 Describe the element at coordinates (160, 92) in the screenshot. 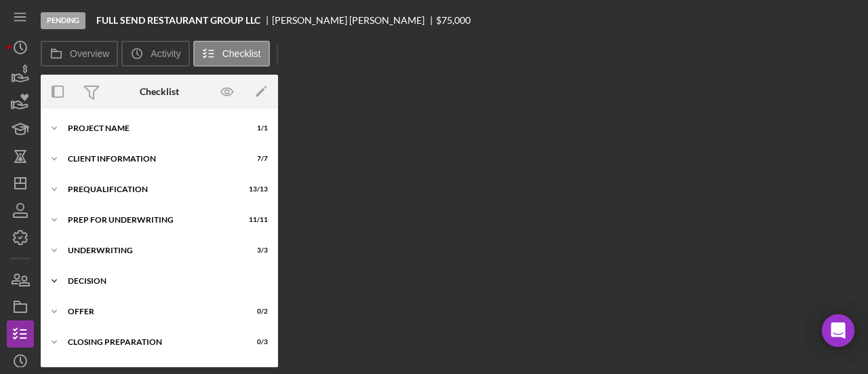

I see `div: Checklist` at that location.